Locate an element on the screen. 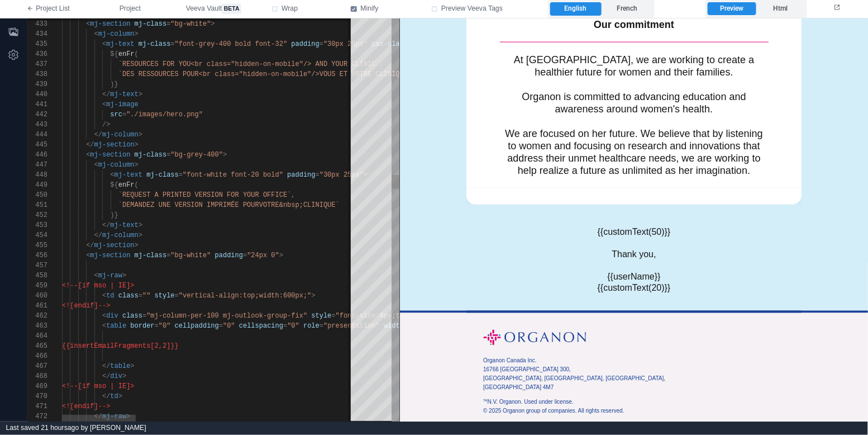 The width and height of the screenshot is (868, 435). span: Wrap is located at coordinates (289, 9).